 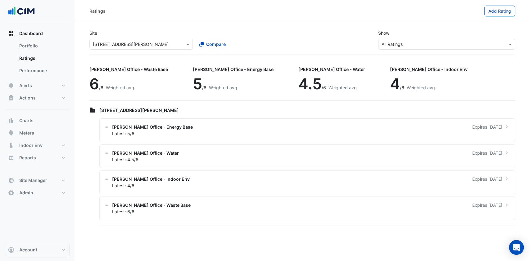 I want to click on span: Account, so click(x=28, y=250).